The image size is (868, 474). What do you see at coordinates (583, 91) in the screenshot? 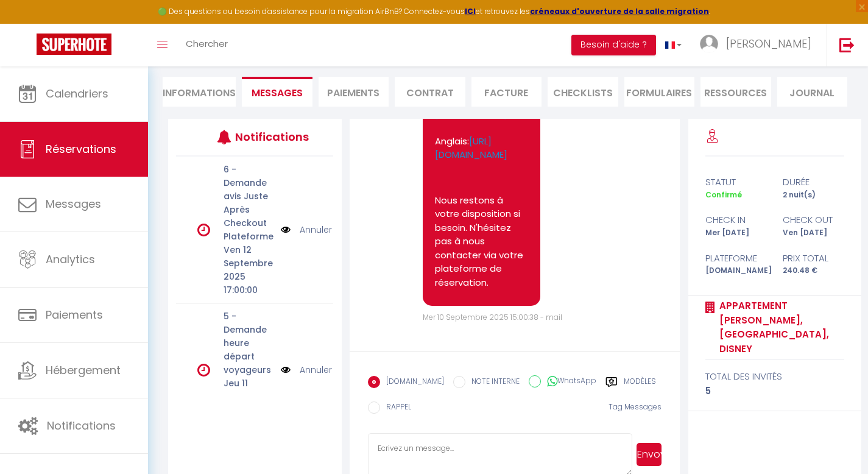
I see `li: CHECKLISTS` at bounding box center [583, 91].